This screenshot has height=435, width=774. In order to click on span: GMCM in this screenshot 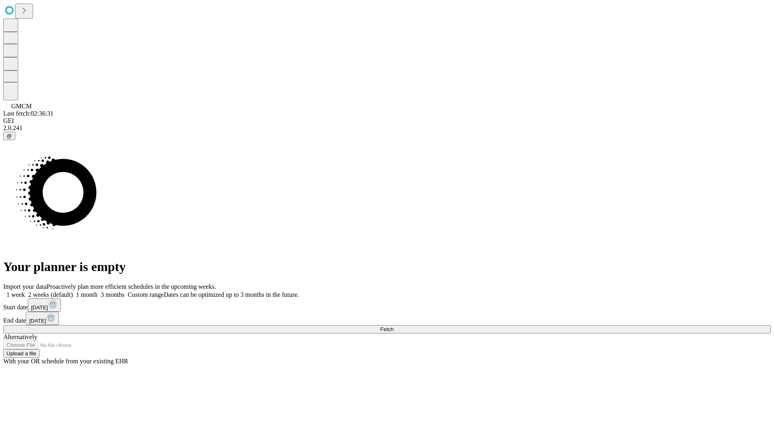, I will do `click(21, 106)`.